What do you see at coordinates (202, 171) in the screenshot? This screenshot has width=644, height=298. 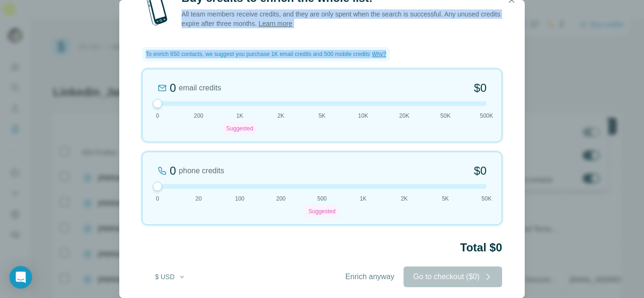 I see `span: phone credits` at bounding box center [202, 171].